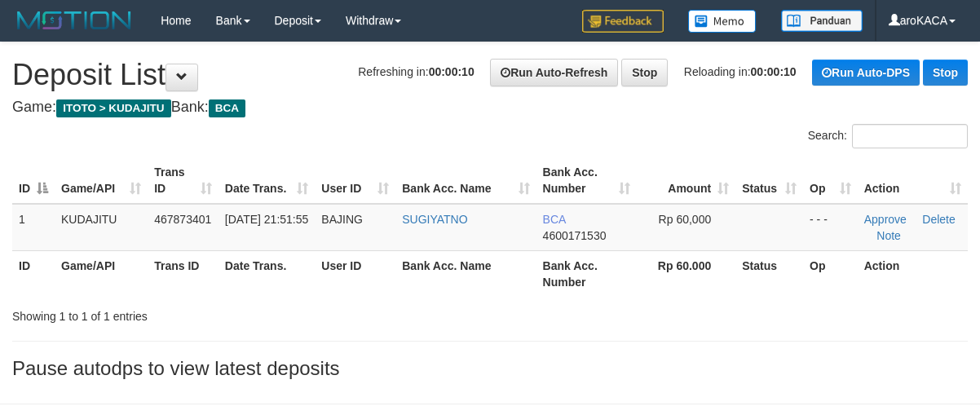  Describe the element at coordinates (866, 73) in the screenshot. I see `a: Run Auto-DPS` at that location.